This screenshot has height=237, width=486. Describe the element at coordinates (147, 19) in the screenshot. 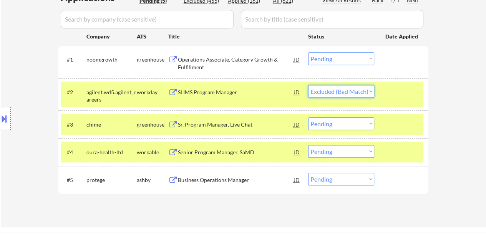

I see `input: Search by company (case sensitive)` at that location.